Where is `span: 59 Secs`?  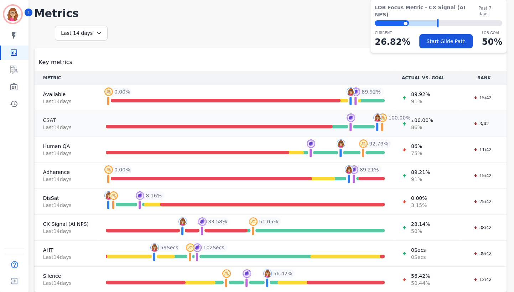
span: 59 Secs is located at coordinates (169, 248).